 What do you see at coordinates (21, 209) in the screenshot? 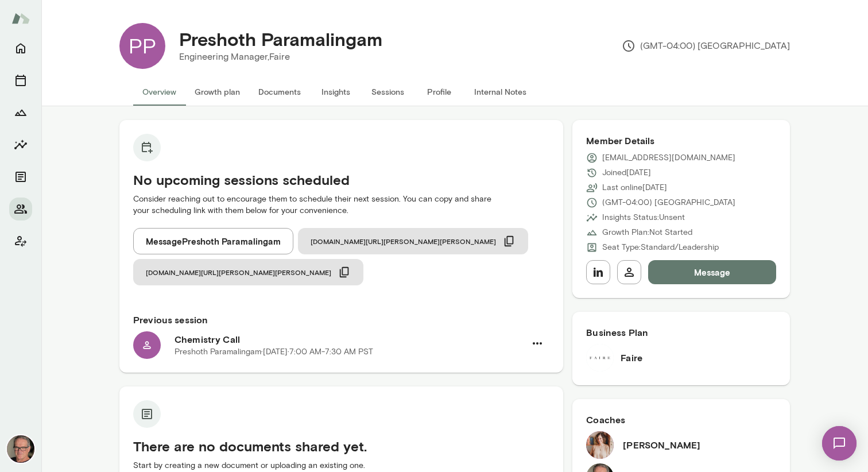
I see `button: Members` at bounding box center [21, 209].